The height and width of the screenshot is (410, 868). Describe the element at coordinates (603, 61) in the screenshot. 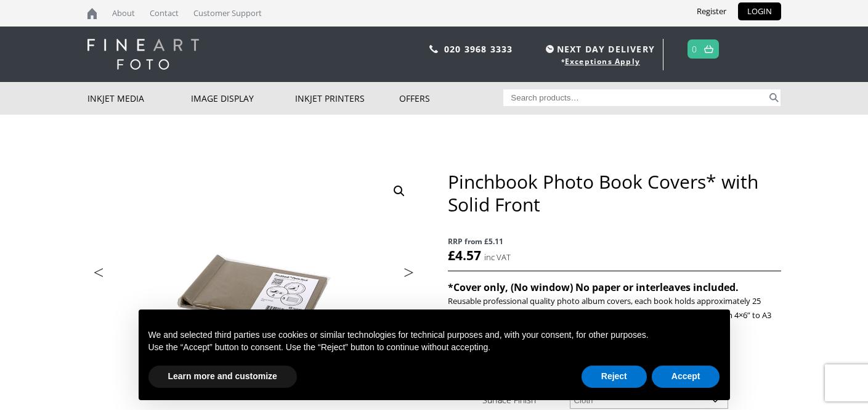

I see `a: Exceptions Apply` at that location.